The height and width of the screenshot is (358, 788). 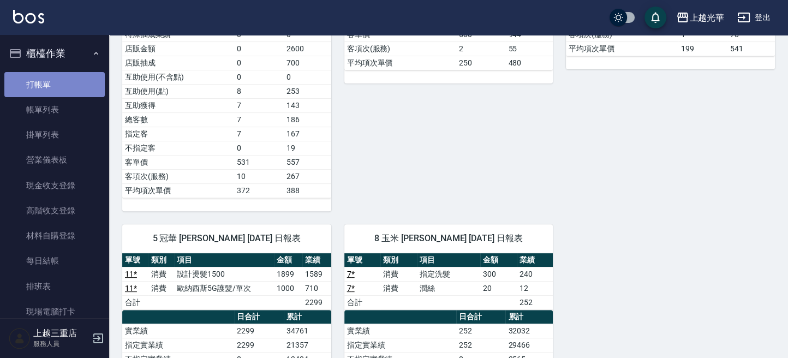 What do you see at coordinates (307, 49) in the screenshot?
I see `td: 2600` at bounding box center [307, 49].